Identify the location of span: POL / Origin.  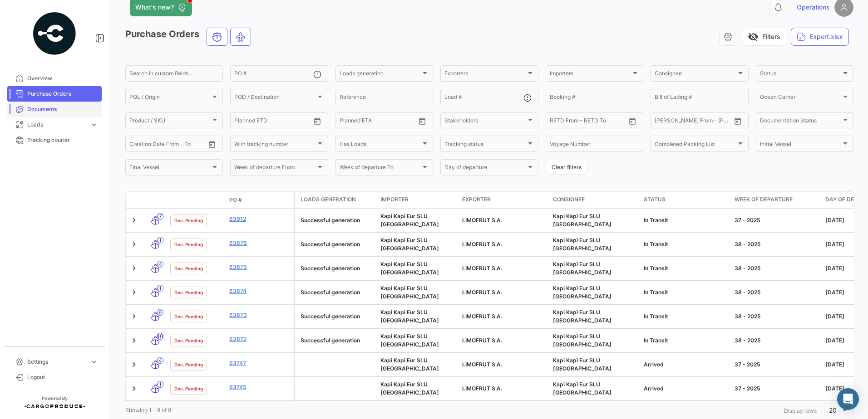
(170, 98).